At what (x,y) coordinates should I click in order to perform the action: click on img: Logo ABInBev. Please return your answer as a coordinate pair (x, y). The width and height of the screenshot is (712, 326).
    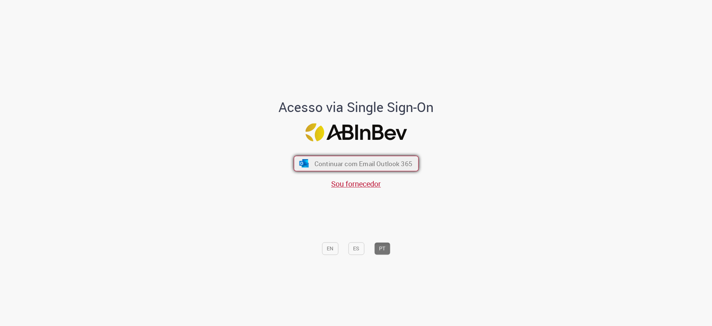
    Looking at the image, I should click on (356, 132).